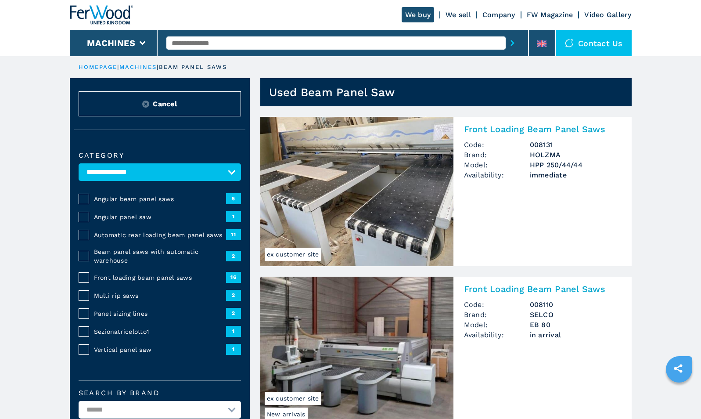 The height and width of the screenshot is (419, 701). Describe the element at coordinates (446, 191) in the screenshot. I see `a: Front Loading Beam Panel Saws HOLZMA HPP 250/44/44ex customer siteFront Loading Beam Panel SawsCo...` at that location.